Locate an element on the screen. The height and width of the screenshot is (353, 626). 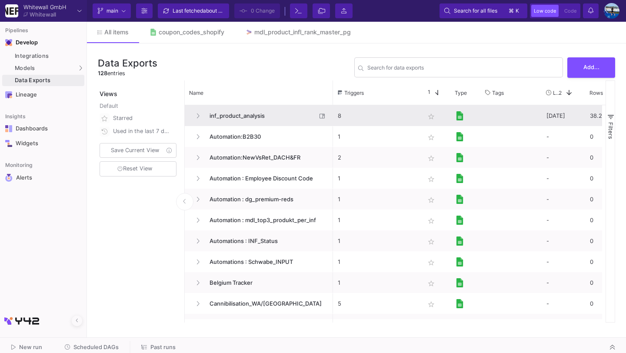
div: mdl_product_infl_rank_master_pg is located at coordinates (303, 32).